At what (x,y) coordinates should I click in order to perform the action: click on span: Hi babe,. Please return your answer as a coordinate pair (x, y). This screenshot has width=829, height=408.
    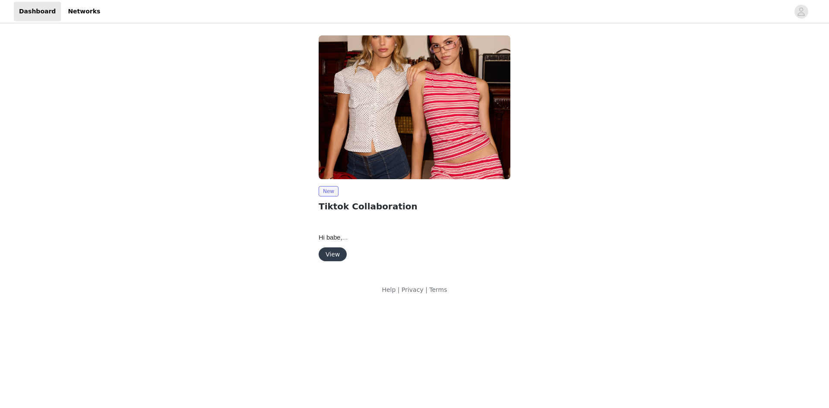
    Looking at the image, I should click on (333, 238).